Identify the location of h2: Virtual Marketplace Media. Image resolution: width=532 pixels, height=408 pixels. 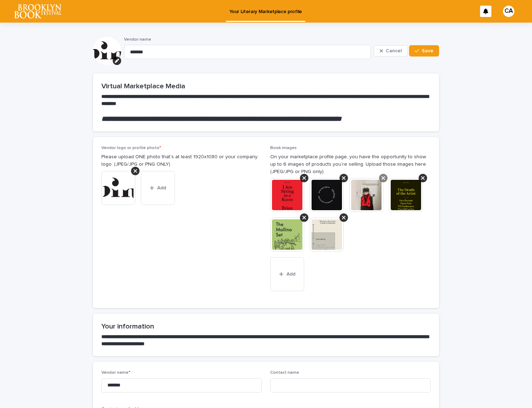
(266, 86).